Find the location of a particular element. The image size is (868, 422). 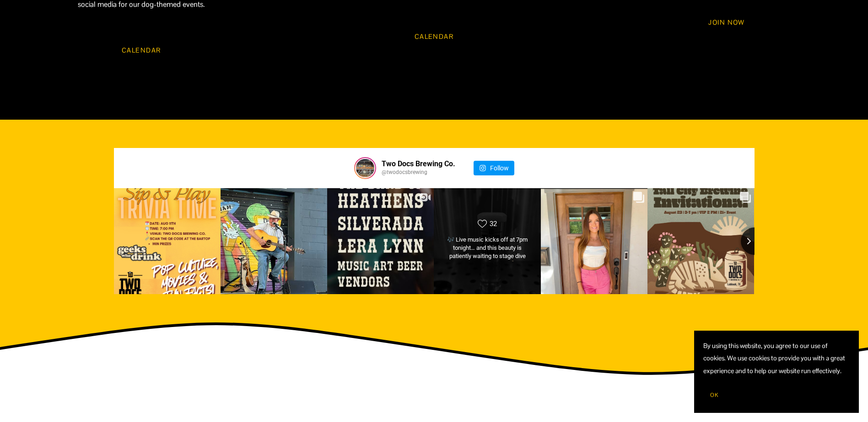

a: 🎶 The Lubbock Live Festival for the Arts is BACK! 🎶 Get ready for a full da... is located at coordinates (380, 241).